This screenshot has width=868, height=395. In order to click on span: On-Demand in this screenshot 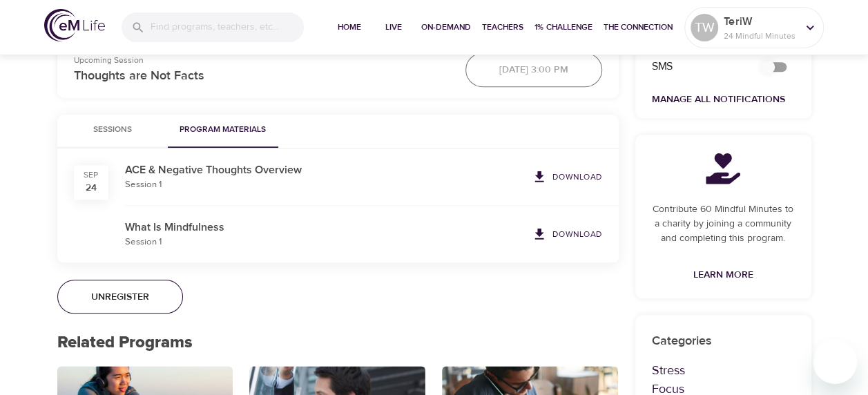, I will do `click(446, 27)`.